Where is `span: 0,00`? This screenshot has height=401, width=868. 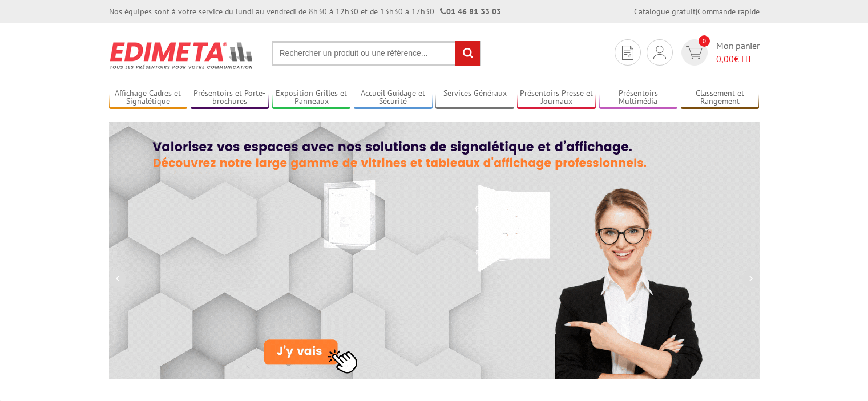
span: 0,00 is located at coordinates (725, 59).